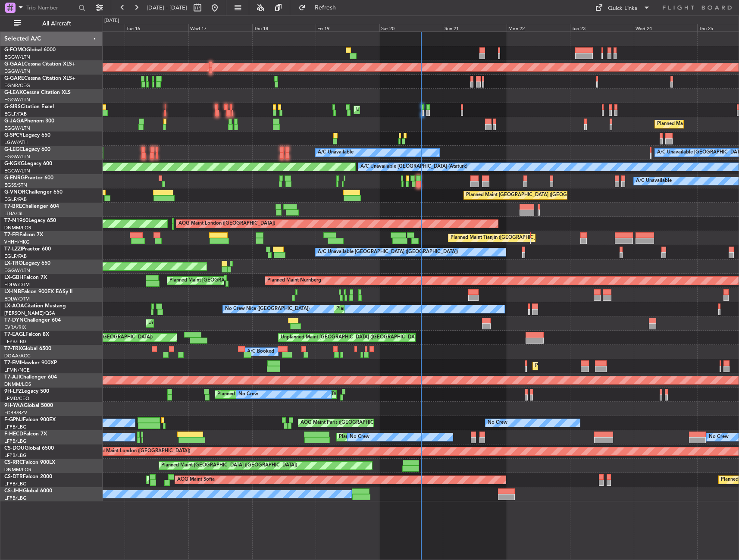 Image resolution: width=739 pixels, height=560 pixels. What do you see at coordinates (13, 349) in the screenshot?
I see `span: T7-TRX` at bounding box center [13, 349].